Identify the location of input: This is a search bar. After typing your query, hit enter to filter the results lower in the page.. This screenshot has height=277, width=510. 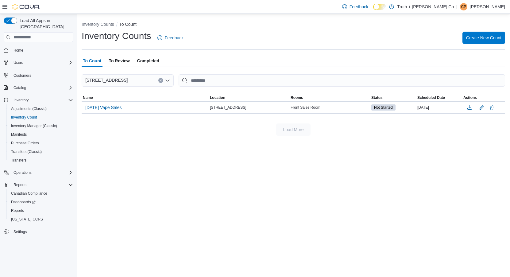
(342, 80).